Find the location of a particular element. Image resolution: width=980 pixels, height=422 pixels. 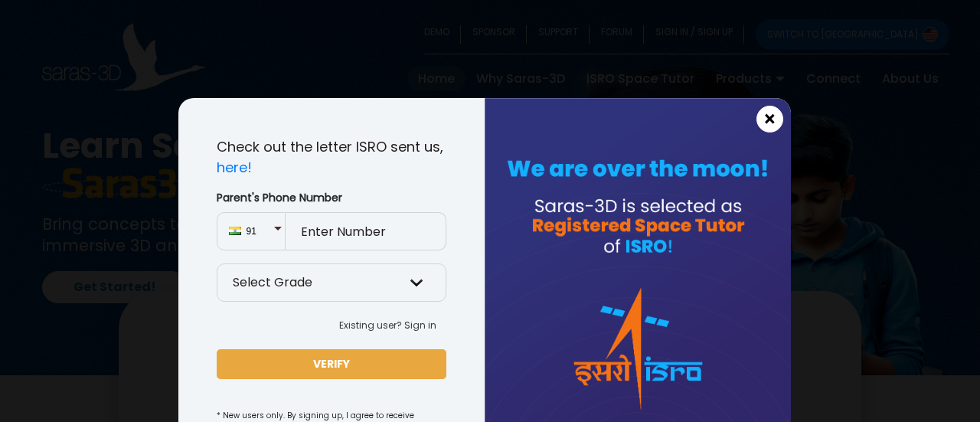

button: Existing user? Sign in is located at coordinates (388, 326).